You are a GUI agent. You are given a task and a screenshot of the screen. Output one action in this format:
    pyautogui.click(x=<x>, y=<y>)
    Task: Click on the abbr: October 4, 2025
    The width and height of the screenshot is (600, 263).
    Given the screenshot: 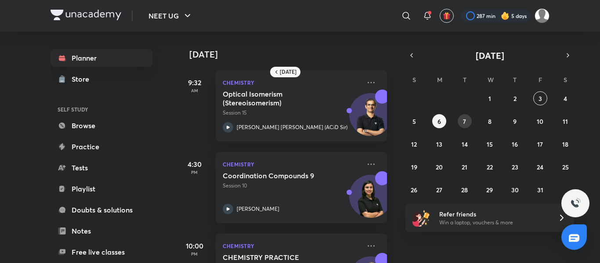 What is the action you would take?
    pyautogui.click(x=566, y=98)
    